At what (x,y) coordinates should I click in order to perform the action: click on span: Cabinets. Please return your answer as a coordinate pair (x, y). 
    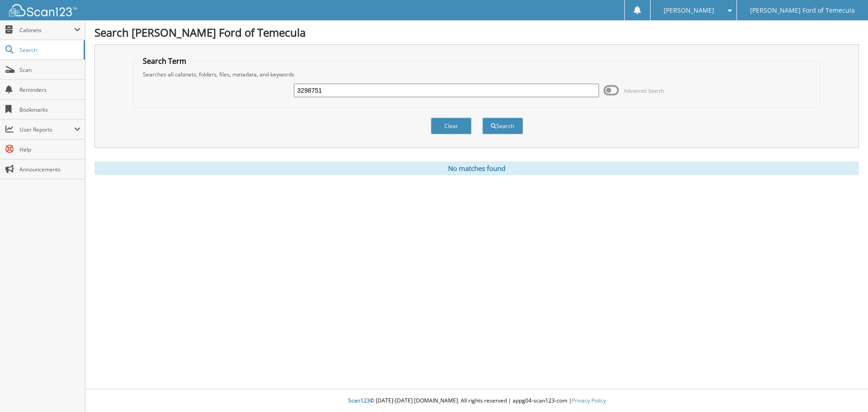
    Looking at the image, I should click on (47, 30).